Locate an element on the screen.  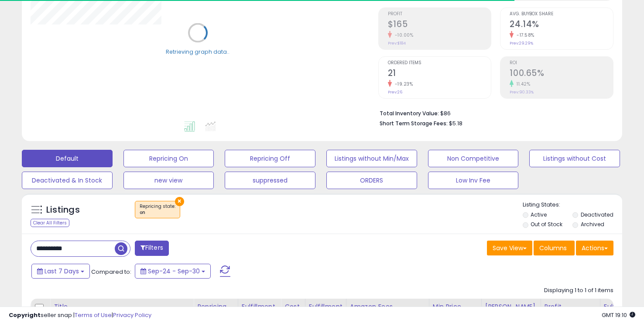
small: 11.42% is located at coordinates (522, 84).